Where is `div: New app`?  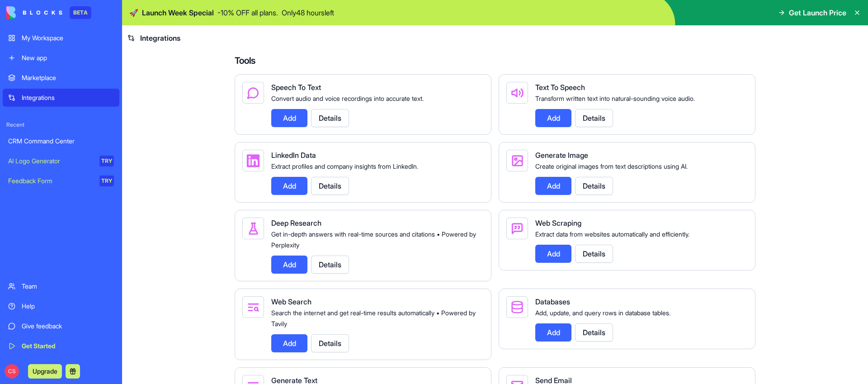 div: New app is located at coordinates (68, 58).